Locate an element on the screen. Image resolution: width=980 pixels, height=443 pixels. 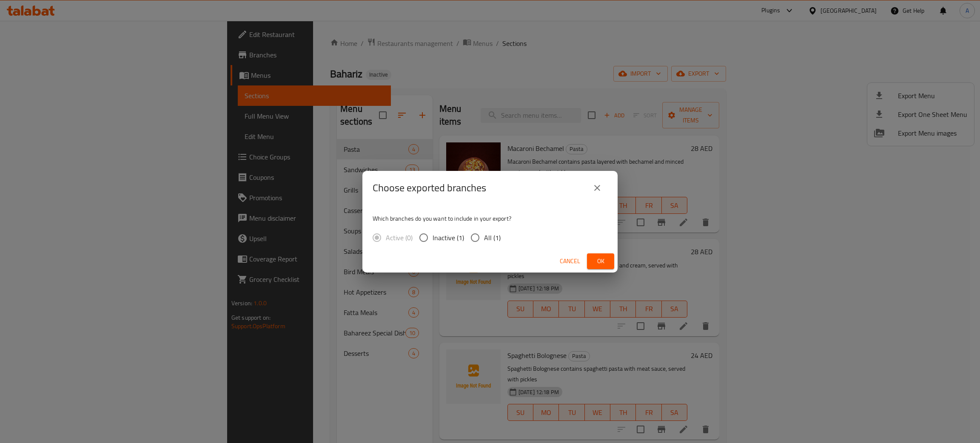
span: Active (0) is located at coordinates (399, 238).